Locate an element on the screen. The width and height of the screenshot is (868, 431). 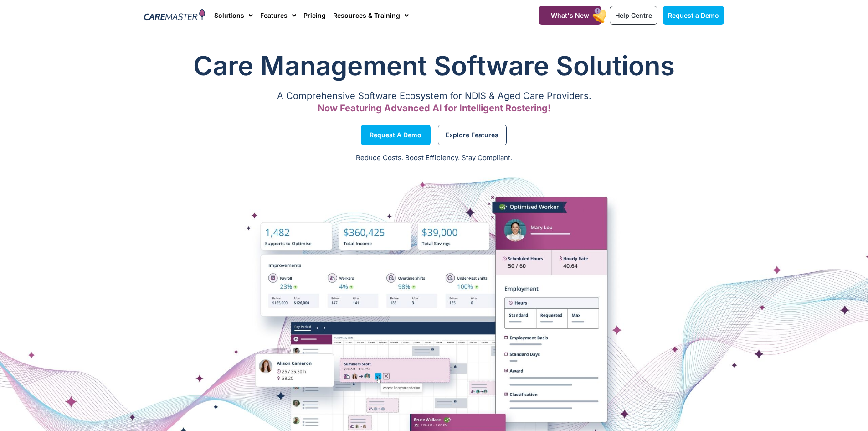
span: Explore Features is located at coordinates (472, 135).